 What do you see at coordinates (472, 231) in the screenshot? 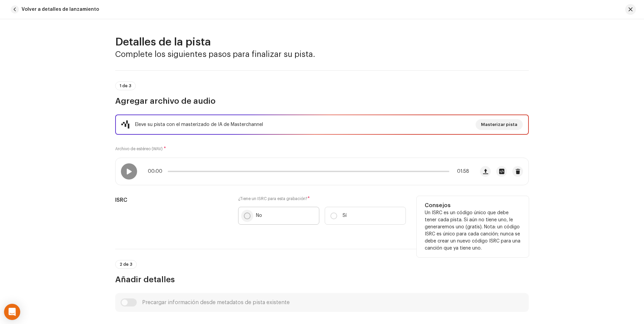
I see `p: Un ISRC es un código único que debe tener cada pista. Si aún no tiene uno, le generaremos uno (gr...` at bounding box center [472, 231].